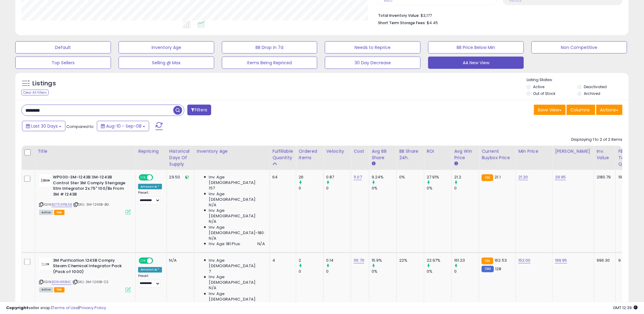 The image size is (644, 314). What do you see at coordinates (225, 244) in the screenshot?
I see `span: Inv. Age 181 Plus:` at bounding box center [225, 244].